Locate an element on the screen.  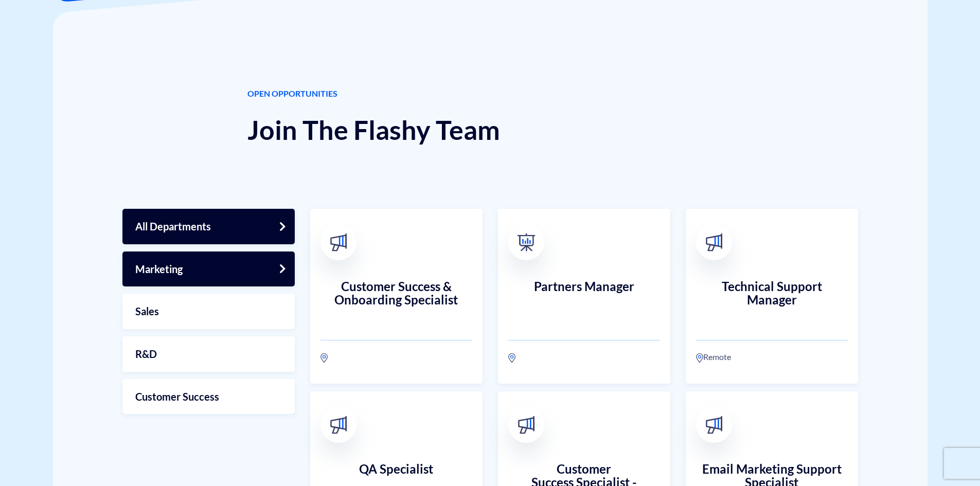
a: Customer Success is located at coordinates (208, 397).